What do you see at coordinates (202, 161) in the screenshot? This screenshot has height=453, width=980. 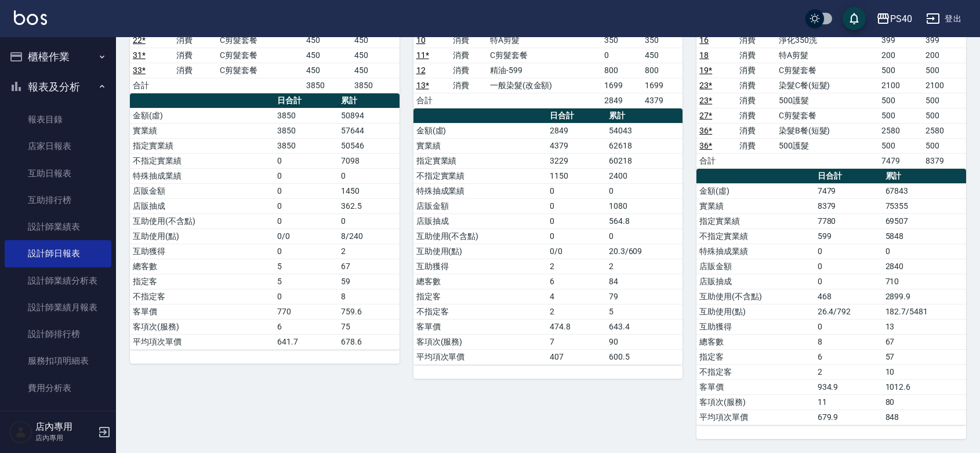 I see `td: 不指定實業績` at bounding box center [202, 161].